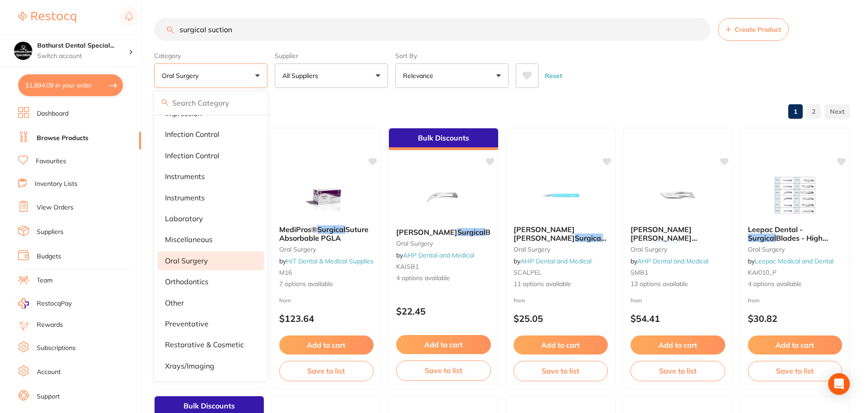 This screenshot has width=868, height=413. I want to click on b: MediPros® Surgical Suture Absorbable PGLA, so click(326, 233).